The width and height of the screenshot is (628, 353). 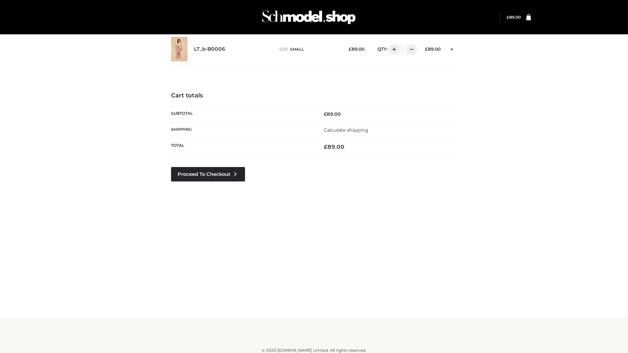 What do you see at coordinates (309, 17) in the screenshot?
I see `a: Schmodel Admin 964` at bounding box center [309, 17].